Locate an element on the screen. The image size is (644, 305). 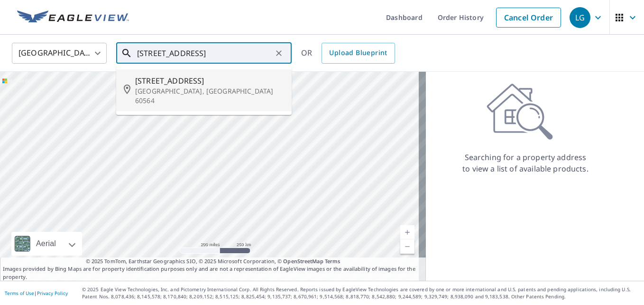
img: EV Logo is located at coordinates (73, 18).